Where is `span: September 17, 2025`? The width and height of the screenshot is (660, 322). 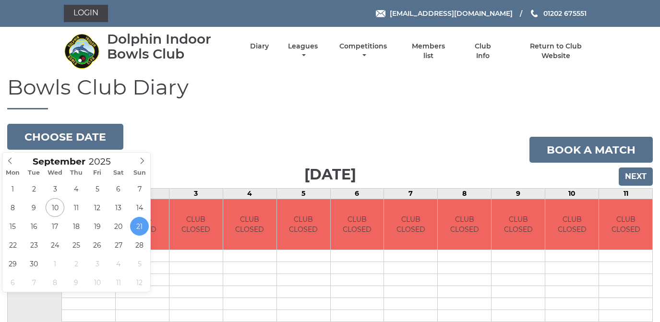
span: September 17, 2025 is located at coordinates (55, 226).